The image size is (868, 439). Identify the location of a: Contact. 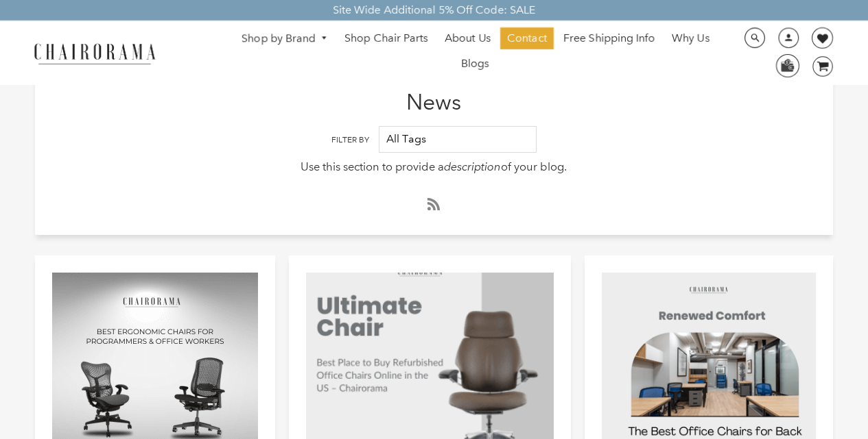
(526, 39).